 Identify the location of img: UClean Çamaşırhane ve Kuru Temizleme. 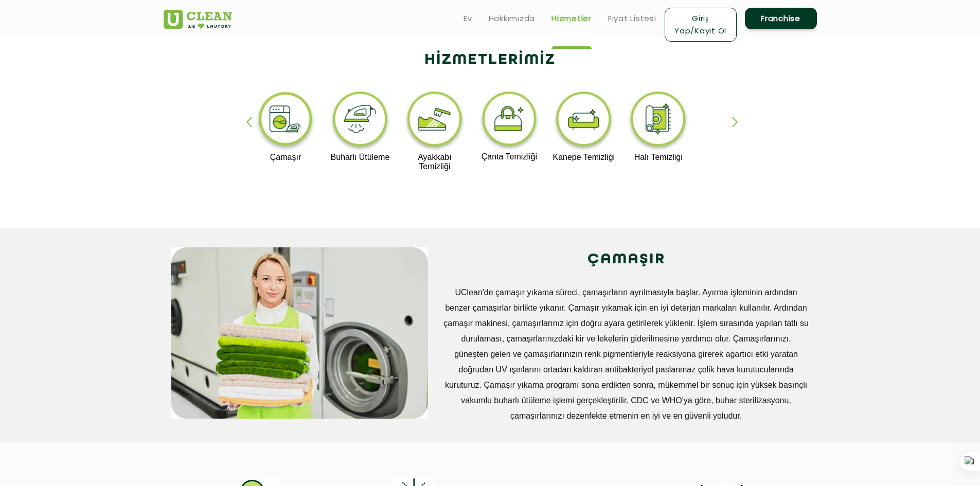
(198, 19).